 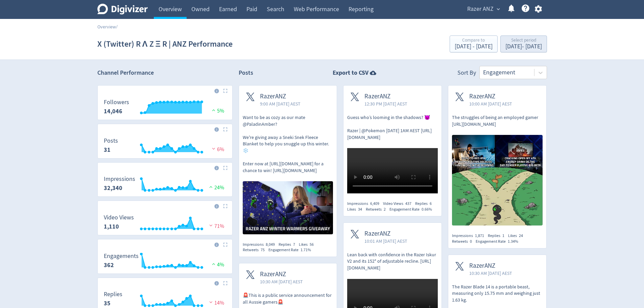 What do you see at coordinates (216, 303) in the screenshot?
I see `span: 14%` at bounding box center [216, 303].